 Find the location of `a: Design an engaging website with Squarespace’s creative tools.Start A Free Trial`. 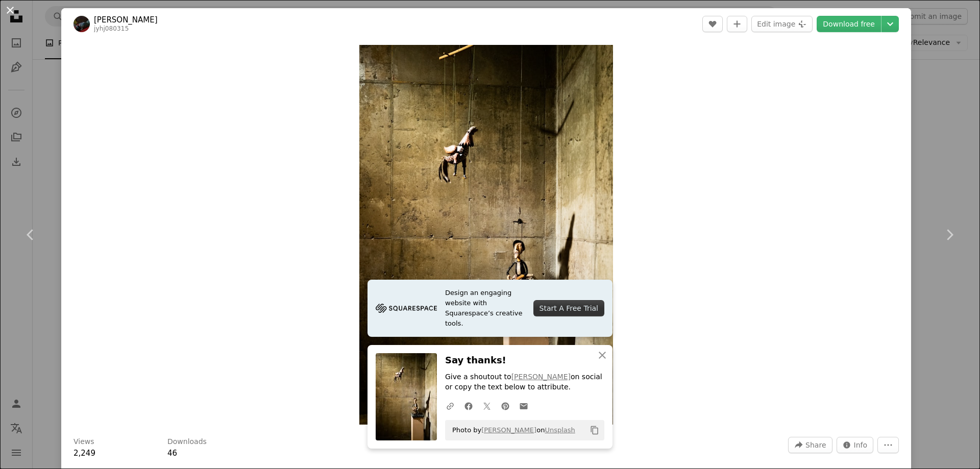

a: Design an engaging website with Squarespace’s creative tools.Start A Free Trial is located at coordinates (490, 309).